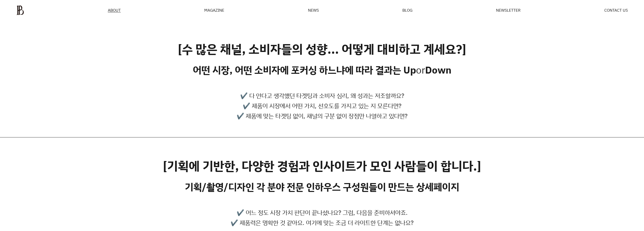 The width and height of the screenshot is (644, 231). I want to click on p: ✔️ 어느 정도 시장 가치 판단이 끝나셨나요? 그럼, 다음을 준비하셔야죠. ✔️ 제품력은 명확한 것 같아요. 여기에 맞는 조금 더 라이트한 단계는 없나요?, so click(322, 217).